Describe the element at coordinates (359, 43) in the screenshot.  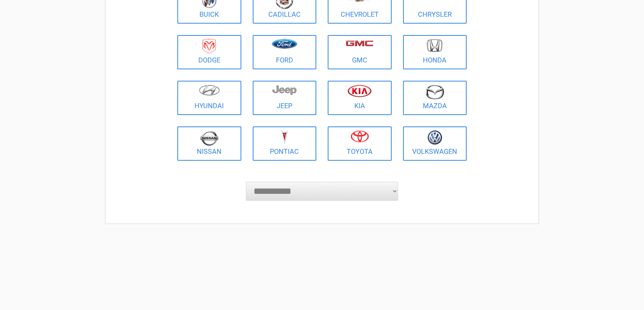
I see `img: gmc` at that location.